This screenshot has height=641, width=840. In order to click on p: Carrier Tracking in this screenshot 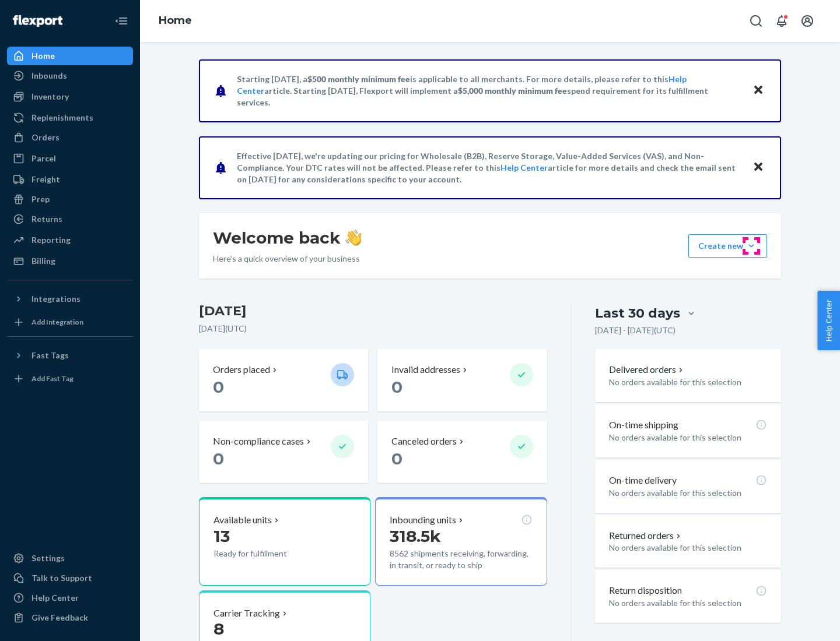, I will do `click(247, 614)`.